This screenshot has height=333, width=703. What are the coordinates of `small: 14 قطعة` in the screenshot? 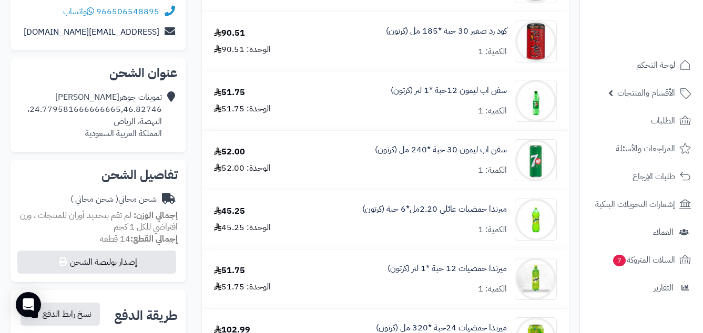 It's located at (139, 239).